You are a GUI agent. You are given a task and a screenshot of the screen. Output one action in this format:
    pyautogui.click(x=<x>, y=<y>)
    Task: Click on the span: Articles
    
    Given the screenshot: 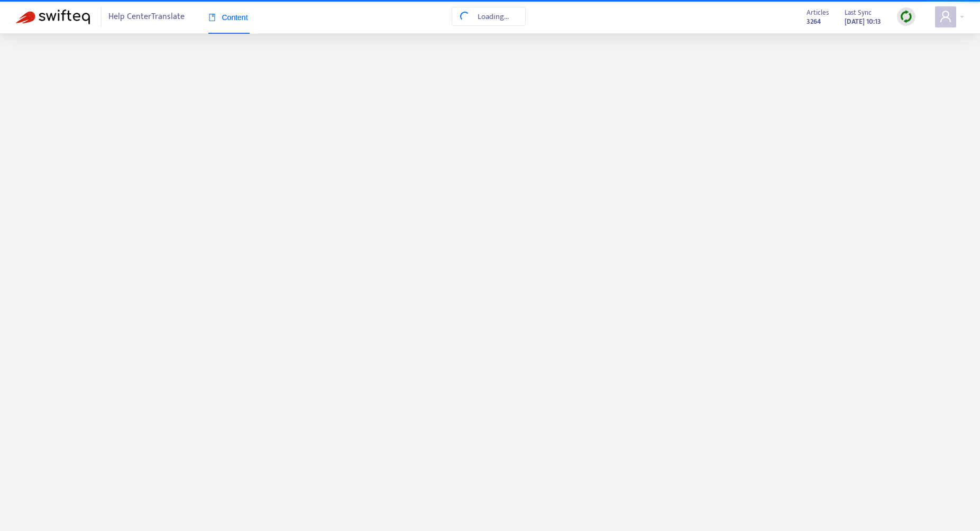 What is the action you would take?
    pyautogui.click(x=818, y=12)
    